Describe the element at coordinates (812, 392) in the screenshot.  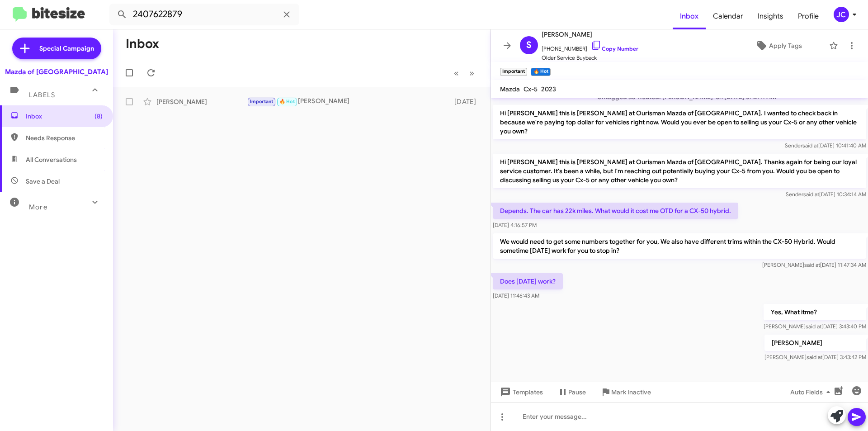
I see `button: Auto Fields` at that location.